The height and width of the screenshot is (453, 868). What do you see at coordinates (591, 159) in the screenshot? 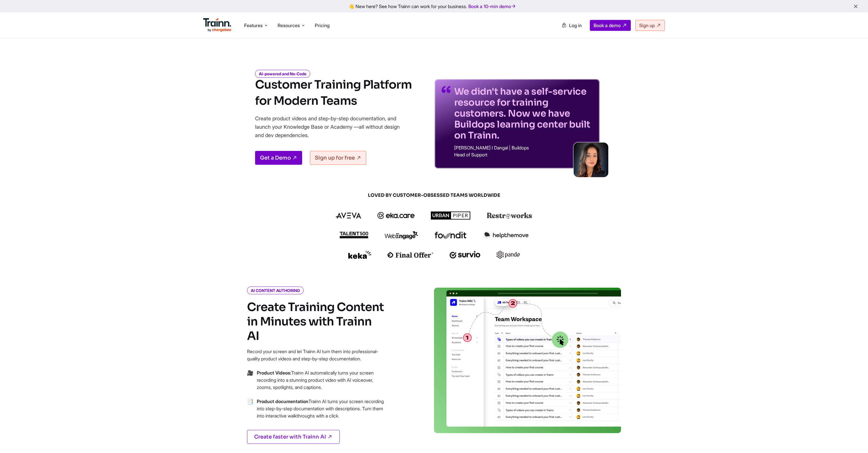
I see `img: sabina-buildops.d2e8138.png` at bounding box center [591, 159].